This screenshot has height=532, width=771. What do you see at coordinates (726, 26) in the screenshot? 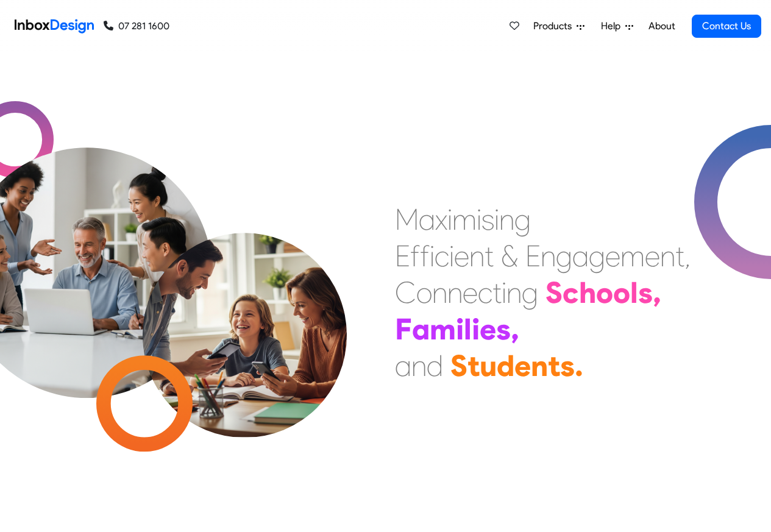
I see `a: Contact Us` at bounding box center [726, 26].